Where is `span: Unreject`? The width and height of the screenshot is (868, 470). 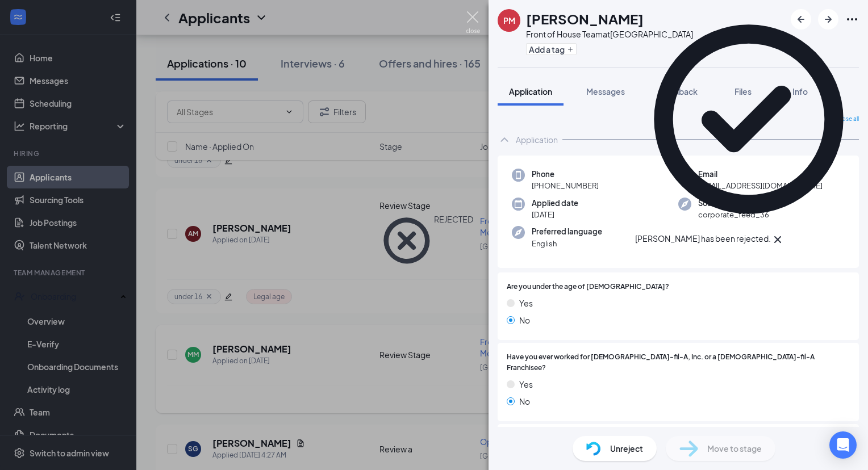
span: Unreject is located at coordinates (627, 449).